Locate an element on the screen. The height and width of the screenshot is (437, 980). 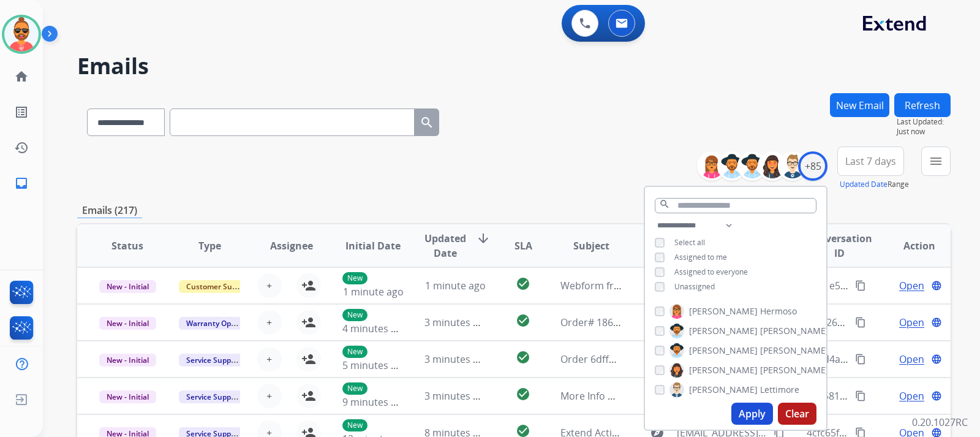
span: Last 7 days is located at coordinates (870, 161).